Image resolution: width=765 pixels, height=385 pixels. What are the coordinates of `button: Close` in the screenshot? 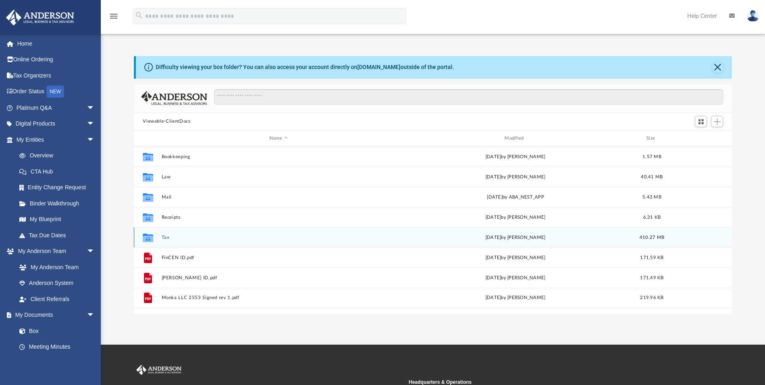 It's located at (718, 67).